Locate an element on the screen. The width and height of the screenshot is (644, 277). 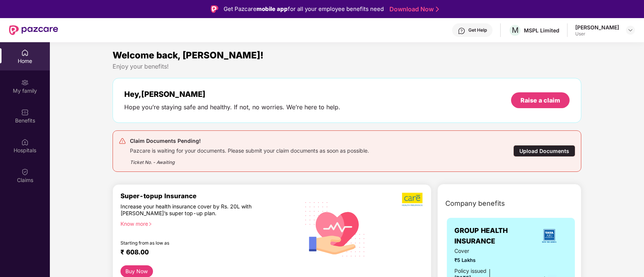
img: svg+xml;base64,PHN2ZyBpZD0iSG9tZSIgeG1sbnM9Imh0dHA6Ly93d3cudzMub3JnLzIwMDAvc3ZnIiB3aWR0aD0iMjAiIG... is located at coordinates (25, 53).